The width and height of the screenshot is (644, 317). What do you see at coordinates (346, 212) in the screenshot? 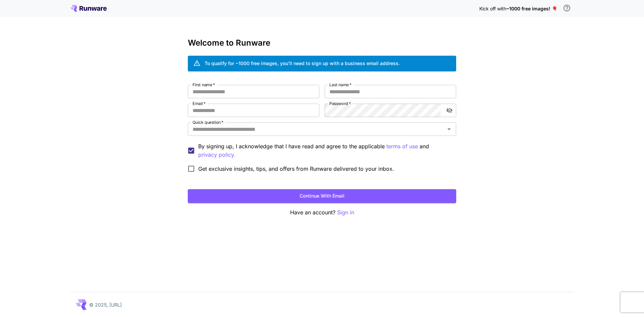
I see `p: Sign in` at bounding box center [346, 212].